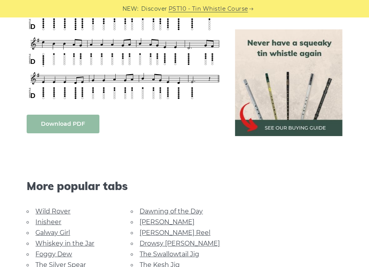 This screenshot has height=267, width=369. Describe the element at coordinates (288, 83) in the screenshot. I see `img: tin whistle buying guide` at that location.